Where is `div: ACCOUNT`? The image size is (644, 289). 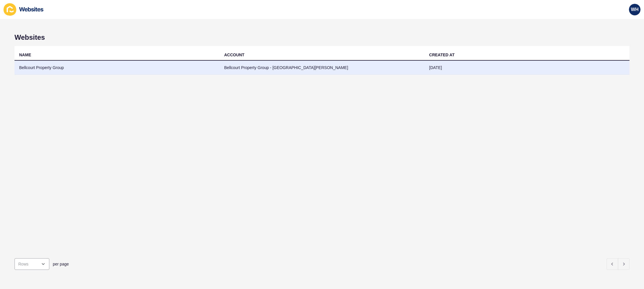
div: ACCOUNT is located at coordinates (234, 55).